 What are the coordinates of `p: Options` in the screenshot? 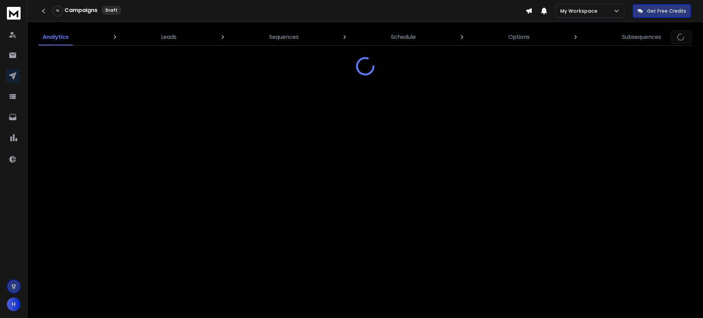 It's located at (519, 37).